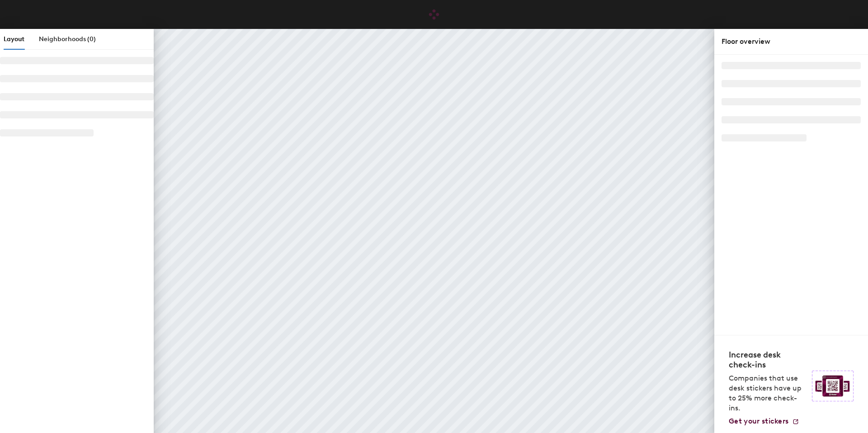 The width and height of the screenshot is (868, 433). What do you see at coordinates (14, 39) in the screenshot?
I see `span: Layout` at bounding box center [14, 39].